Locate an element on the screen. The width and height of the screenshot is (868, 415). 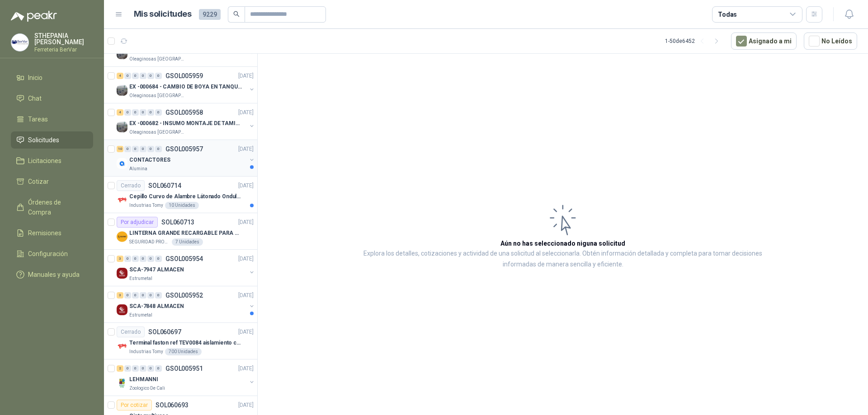
a: Chat is located at coordinates (52, 99).